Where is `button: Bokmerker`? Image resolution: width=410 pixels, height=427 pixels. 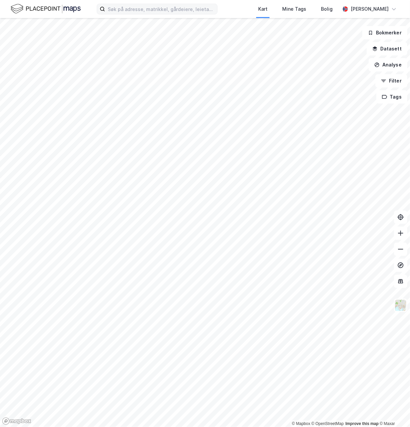 button: Bokmerker is located at coordinates (385, 33).